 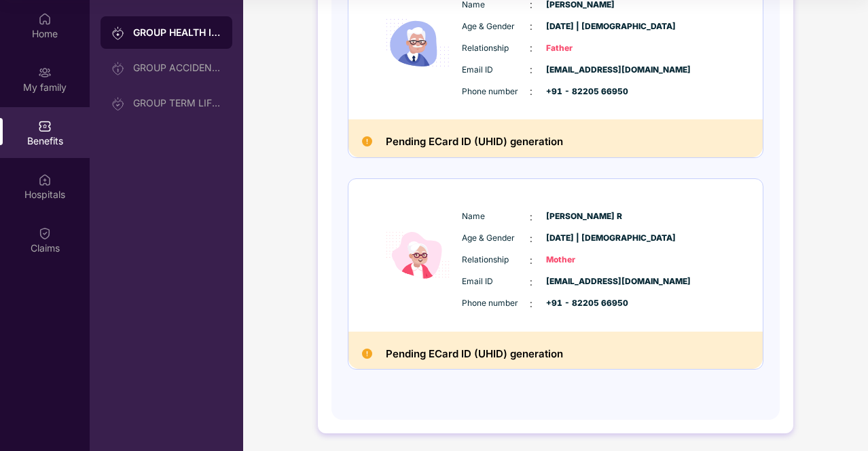 I want to click on div: GROUP ACCIDENTAL INSURANCE, so click(x=177, y=68).